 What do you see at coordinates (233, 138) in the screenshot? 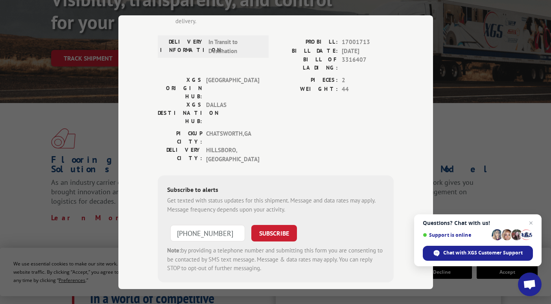
I see `span: CHATSWORTH , GA` at bounding box center [233, 138].